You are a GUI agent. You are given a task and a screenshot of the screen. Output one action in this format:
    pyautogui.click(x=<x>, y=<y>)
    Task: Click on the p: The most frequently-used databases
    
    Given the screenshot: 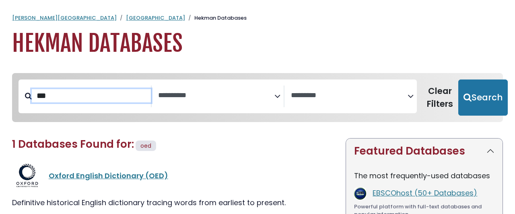 What is the action you would take?
    pyautogui.click(x=424, y=176)
    